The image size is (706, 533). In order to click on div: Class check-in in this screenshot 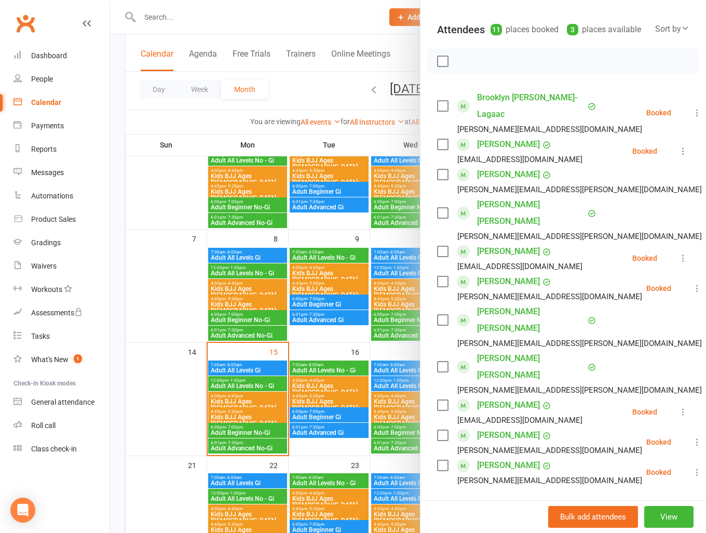, I will do `click(54, 449)`.